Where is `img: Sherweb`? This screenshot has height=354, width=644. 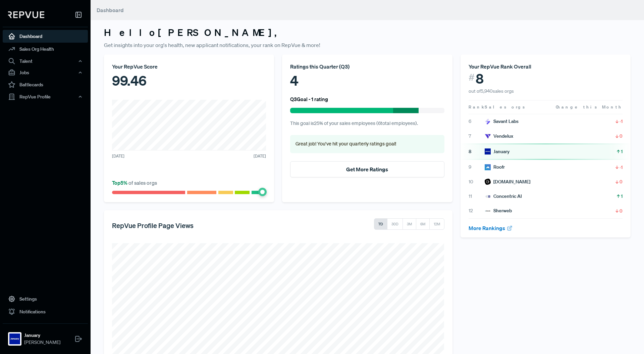
img: Sherweb is located at coordinates (488, 211).